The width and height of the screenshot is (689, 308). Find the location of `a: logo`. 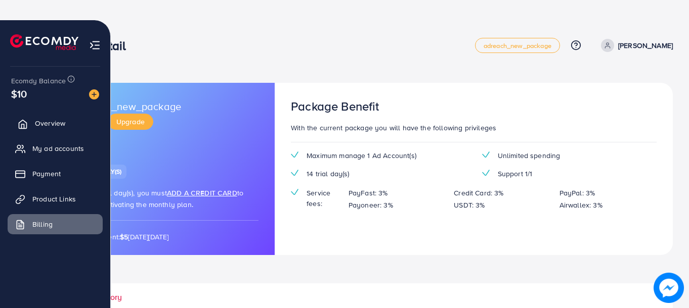

a: logo is located at coordinates (44, 42).